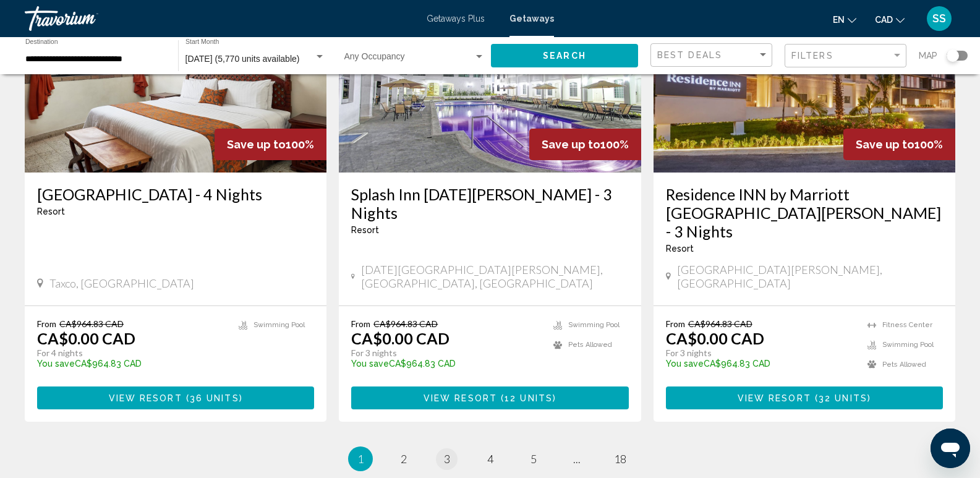 The width and height of the screenshot is (980, 478). What do you see at coordinates (939, 18) in the screenshot?
I see `button: User Menu` at bounding box center [939, 18].